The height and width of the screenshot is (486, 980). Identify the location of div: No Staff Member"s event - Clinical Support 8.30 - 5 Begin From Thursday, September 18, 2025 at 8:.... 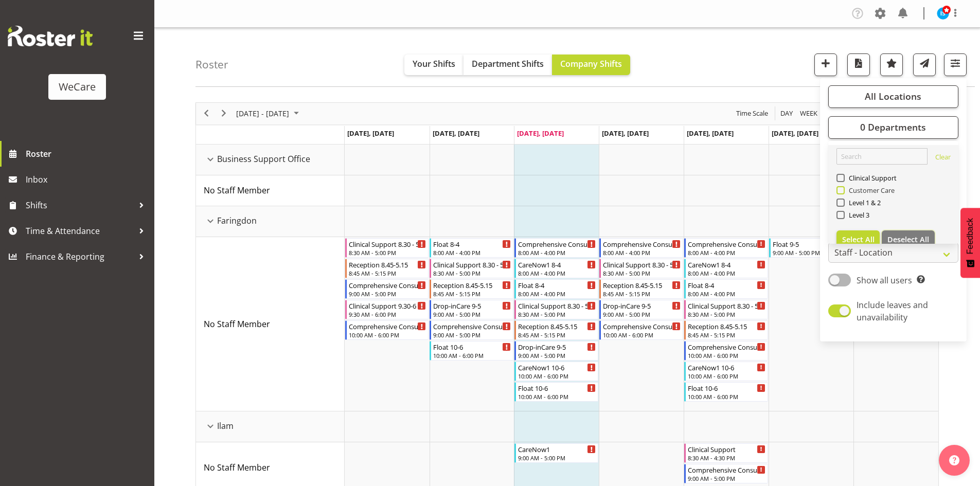
(641, 268).